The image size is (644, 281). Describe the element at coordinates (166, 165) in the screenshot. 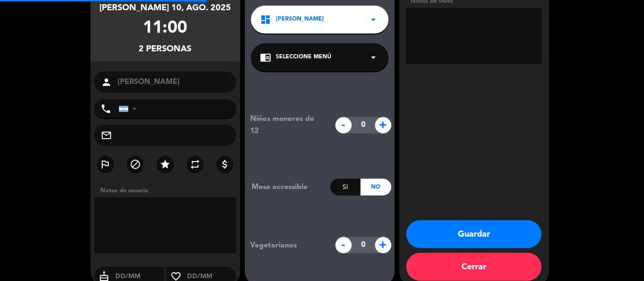

I see `i: star` at that location.